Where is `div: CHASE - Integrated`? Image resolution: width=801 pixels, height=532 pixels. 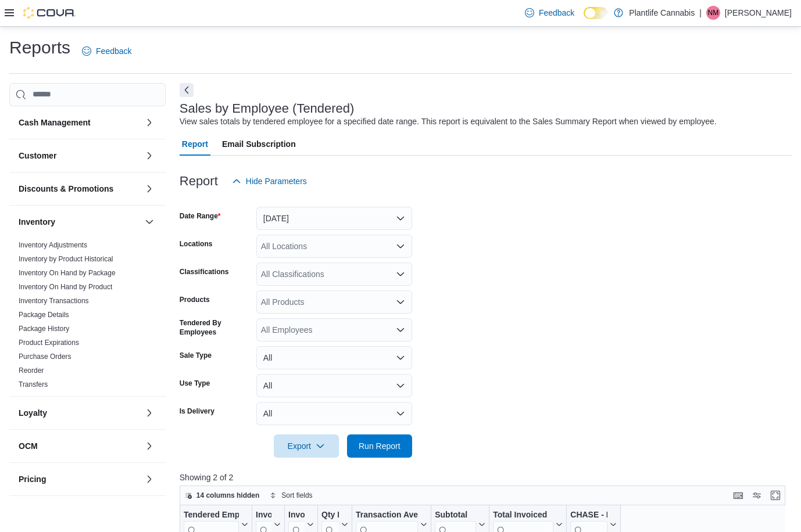 div: CHASE - Integrated is located at coordinates (589, 515).